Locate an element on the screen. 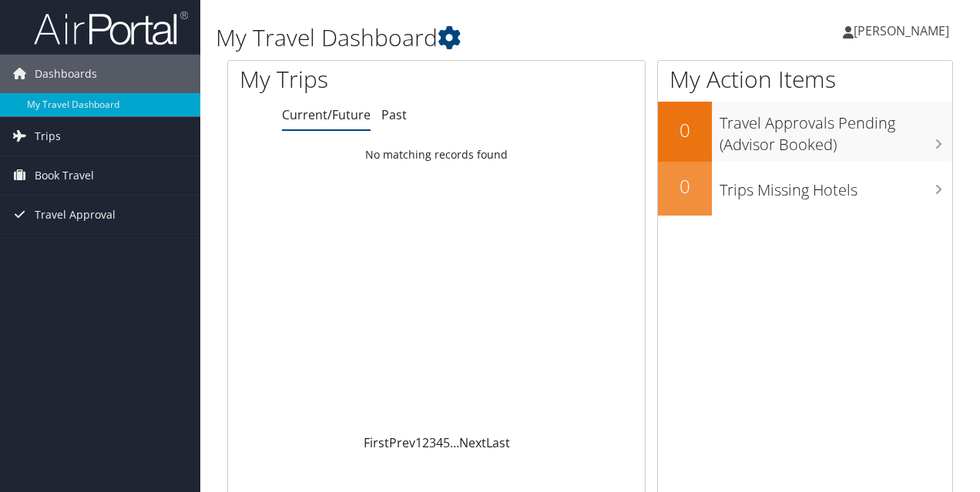 The height and width of the screenshot is (492, 980). h1: My Action Items is located at coordinates (805, 79).